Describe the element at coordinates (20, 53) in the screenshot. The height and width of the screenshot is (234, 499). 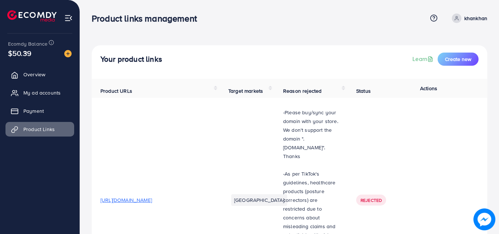
I see `span: $50.39` at that location.